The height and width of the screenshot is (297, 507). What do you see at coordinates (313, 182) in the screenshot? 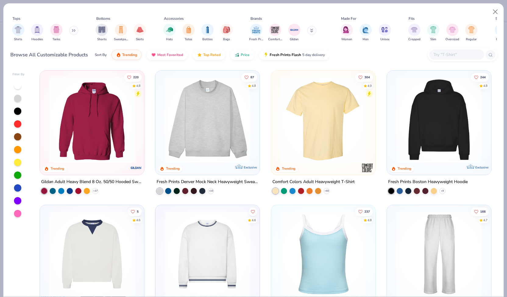
I see `div: Comfort Colors Adult Heavyweight T-Shirt` at bounding box center [313, 182].